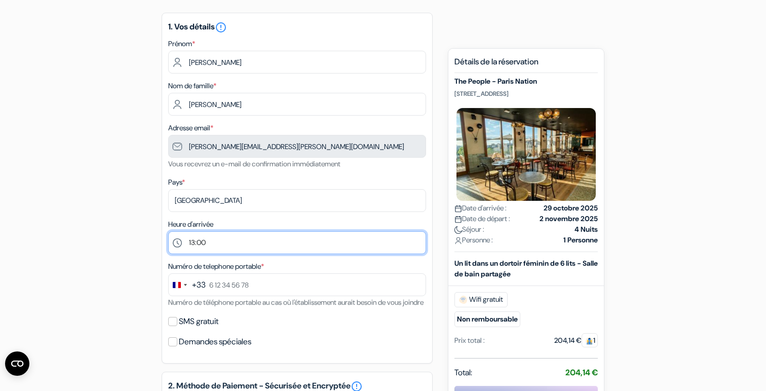  What do you see at coordinates (488, 319) in the screenshot?
I see `small: Non remboursable` at bounding box center [488, 319].